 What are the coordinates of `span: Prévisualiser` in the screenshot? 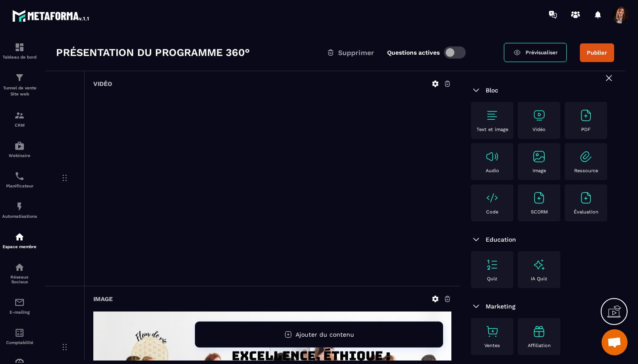 It's located at (541, 53).